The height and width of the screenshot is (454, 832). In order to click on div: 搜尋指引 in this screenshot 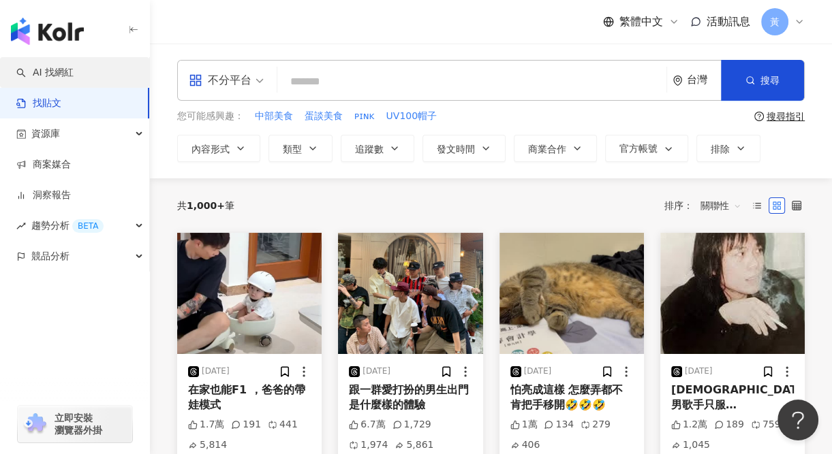, I will do `click(785, 116)`.